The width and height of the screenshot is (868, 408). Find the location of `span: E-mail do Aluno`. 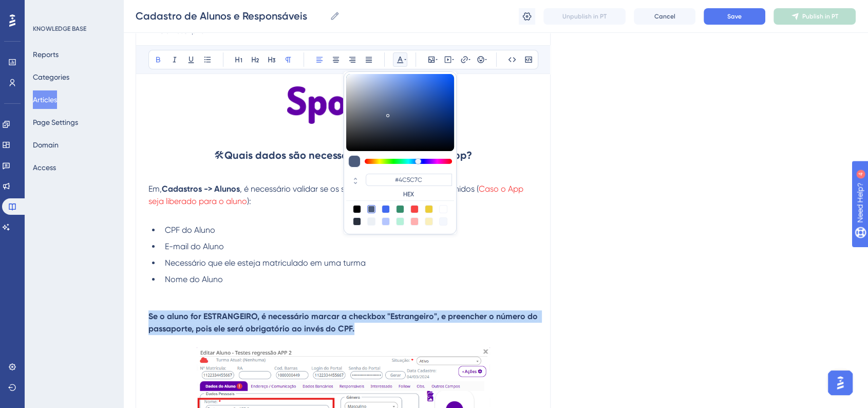

span: E-mail do Aluno is located at coordinates (194, 246).